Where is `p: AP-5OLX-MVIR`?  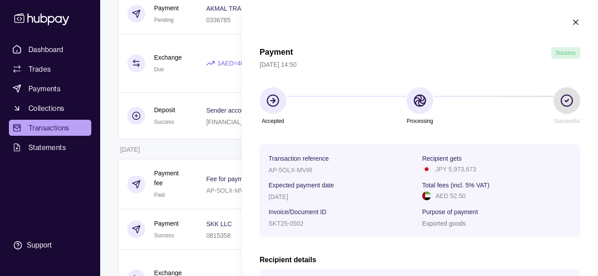
p: AP-5OLX-MVIR is located at coordinates (290, 170).